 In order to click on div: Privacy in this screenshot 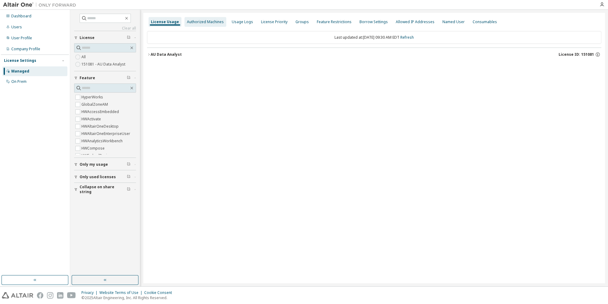, I will do `click(90, 293)`.